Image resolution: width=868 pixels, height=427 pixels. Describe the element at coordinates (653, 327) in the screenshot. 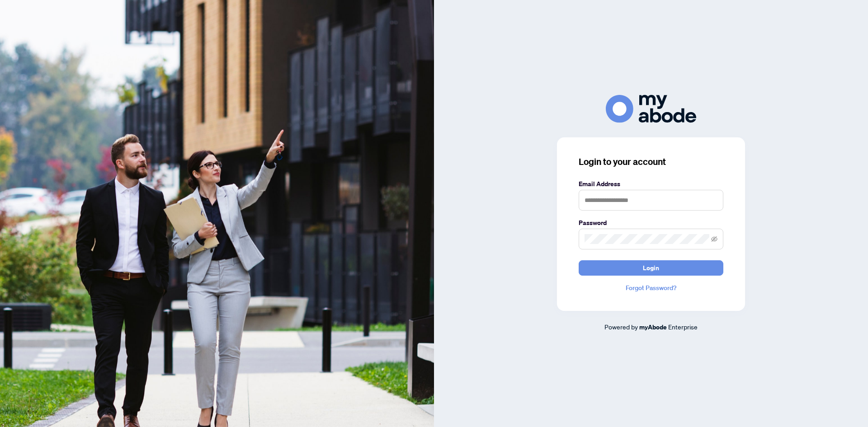

I see `a: myAbode` at that location.